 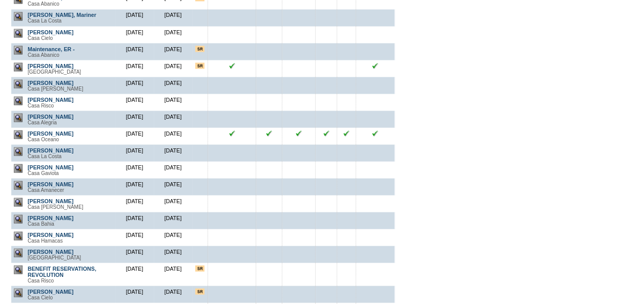 What do you see at coordinates (42, 122) in the screenshot?
I see `span: Casa Alegria` at bounding box center [42, 122].